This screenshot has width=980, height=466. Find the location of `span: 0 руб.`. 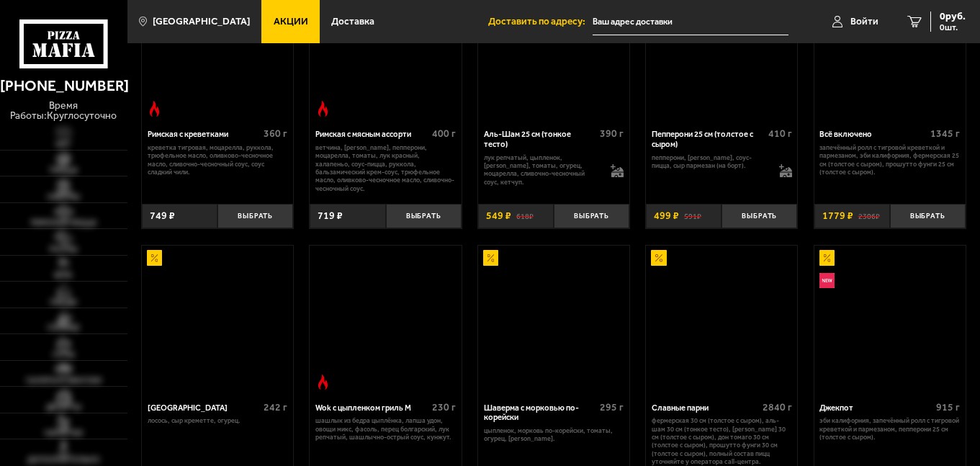

span: 0 руб. is located at coordinates (952, 17).